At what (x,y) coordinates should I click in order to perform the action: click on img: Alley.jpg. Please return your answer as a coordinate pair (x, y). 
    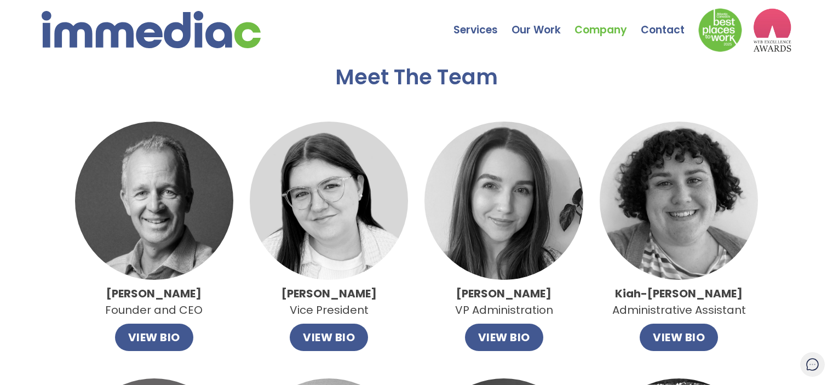
    Looking at the image, I should click on (503, 200).